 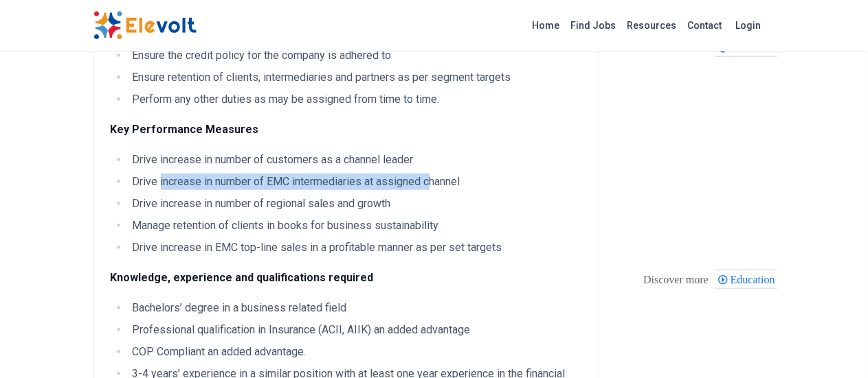 I want to click on li: COP Compliant an added advantage., so click(x=356, y=352).